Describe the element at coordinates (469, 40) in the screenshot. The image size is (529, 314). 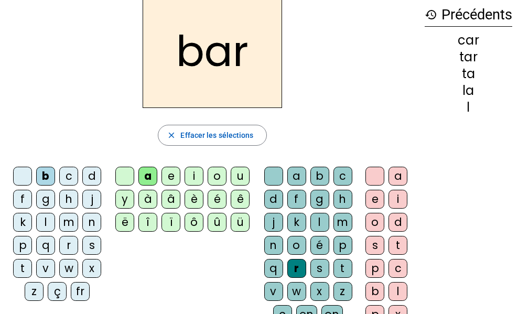
I see `div: car` at that location.